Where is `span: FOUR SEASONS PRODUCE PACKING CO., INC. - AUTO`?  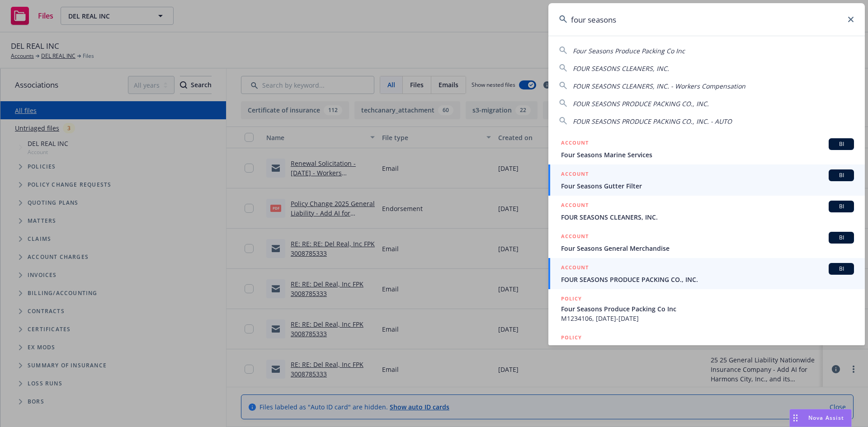 span: FOUR SEASONS PRODUCE PACKING CO., INC. - AUTO is located at coordinates (652, 121).